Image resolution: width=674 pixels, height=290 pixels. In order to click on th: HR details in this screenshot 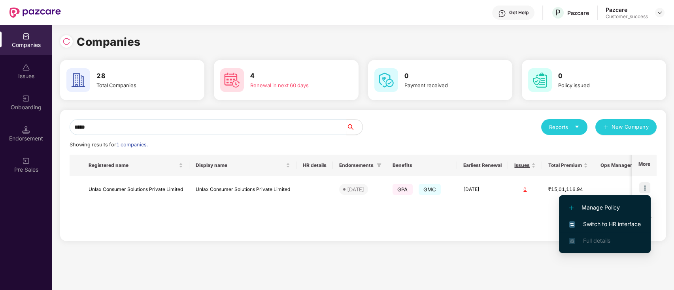, I will do `click(315, 166)`.